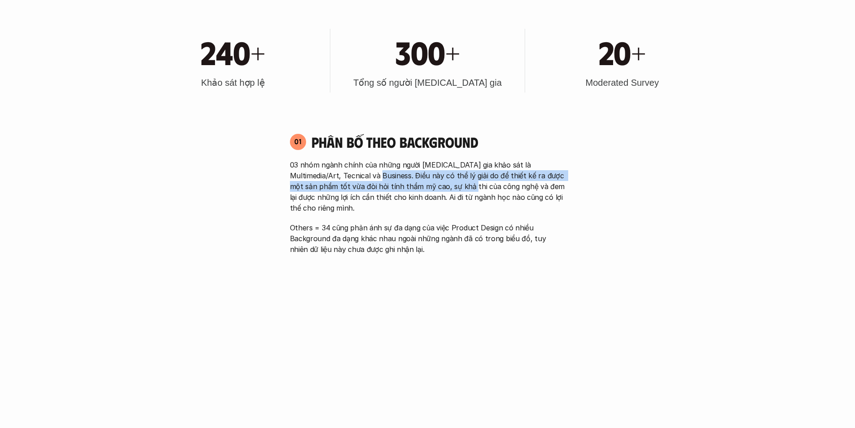  What do you see at coordinates (622, 83) in the screenshot?
I see `h3: Moderated Survey` at bounding box center [622, 83].